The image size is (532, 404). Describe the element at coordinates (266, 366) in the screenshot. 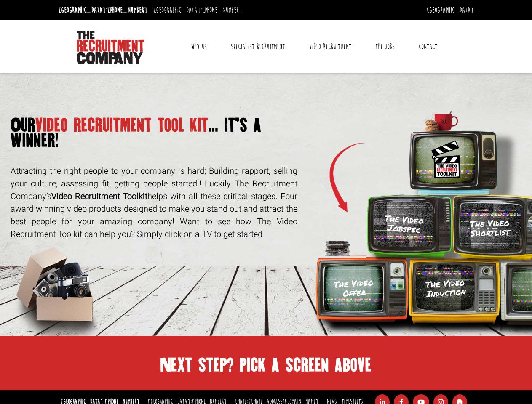

I see `h2: Next step? pick a screen above` at that location.